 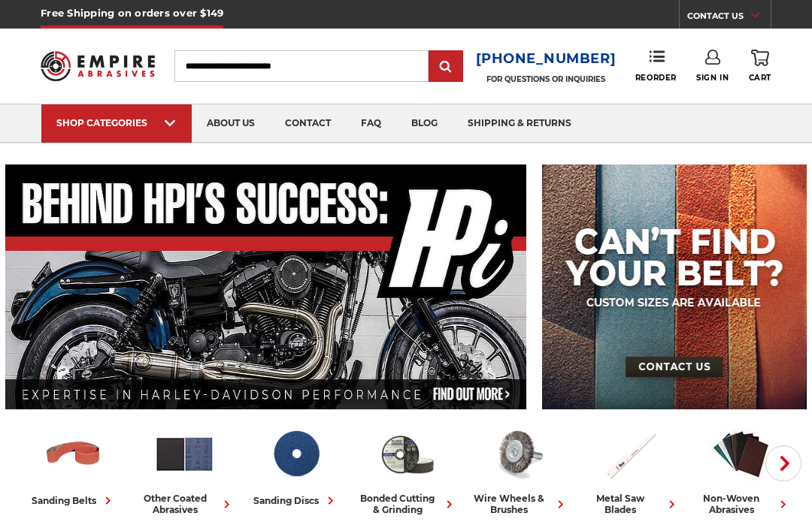 What do you see at coordinates (519, 504) in the screenshot?
I see `div: wire wheels & brushes` at bounding box center [519, 504].